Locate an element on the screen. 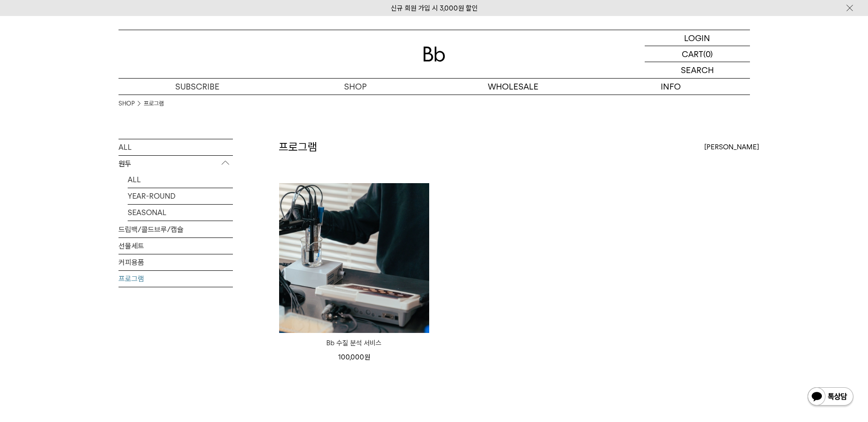 The image size is (868, 422). a: 신규 회원 가입 시 3,000원 할인 is located at coordinates (434, 8).